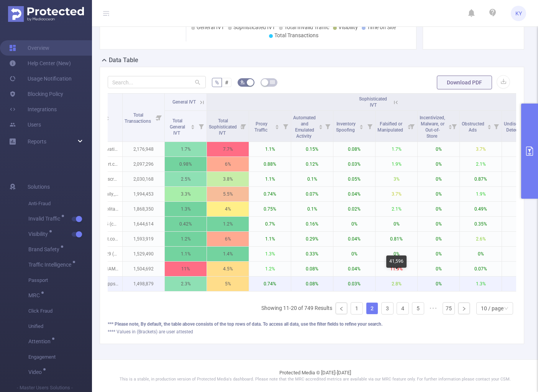  Describe the element at coordinates (35, 295) in the screenshot. I see `span: MRC` at that location.